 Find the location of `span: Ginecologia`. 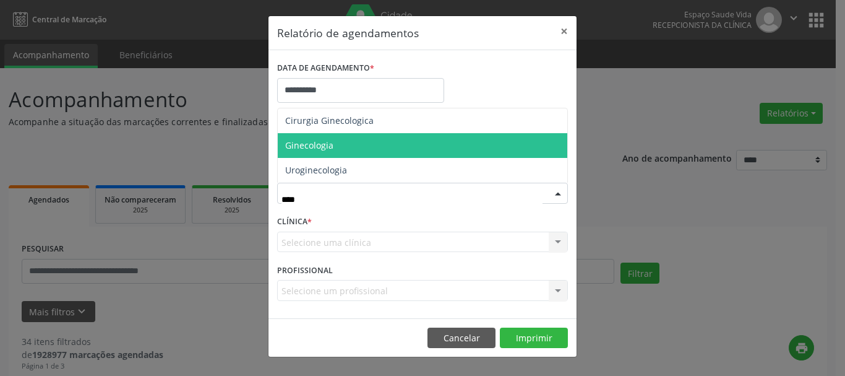

span: Ginecologia is located at coordinates (309, 145).